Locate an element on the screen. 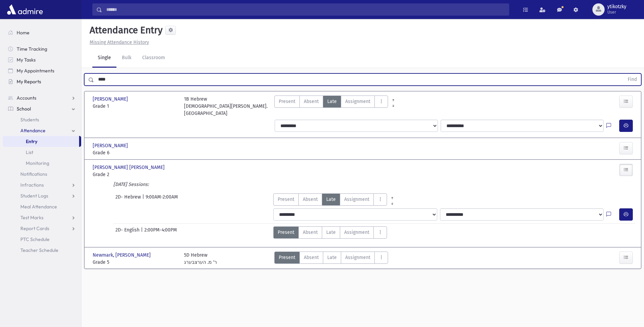 The image size is (644, 327). span: Home is located at coordinates (23, 33).